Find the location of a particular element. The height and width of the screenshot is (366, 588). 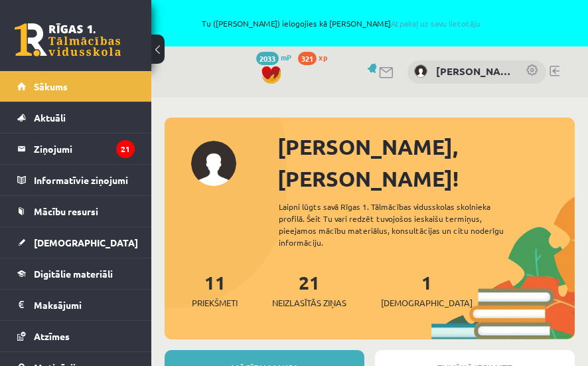

a: 11Priekšmeti is located at coordinates (214, 290).